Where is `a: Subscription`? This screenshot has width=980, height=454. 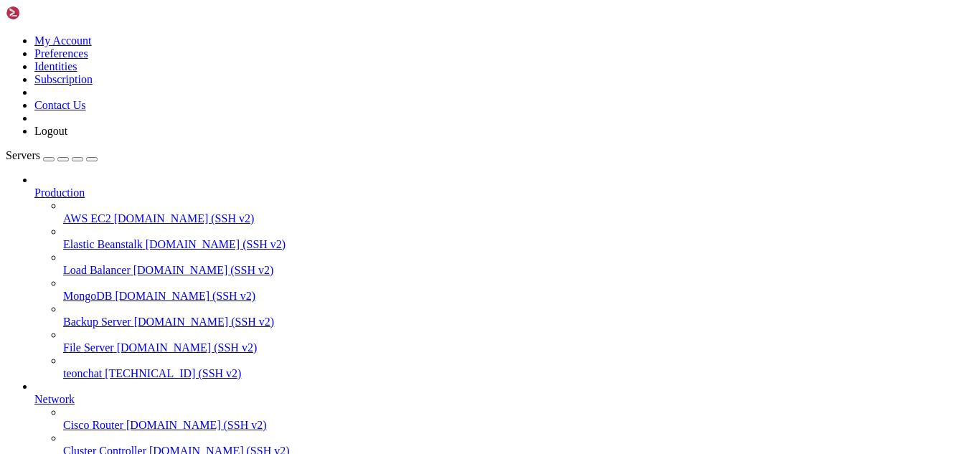
a: Subscription is located at coordinates (63, 79).